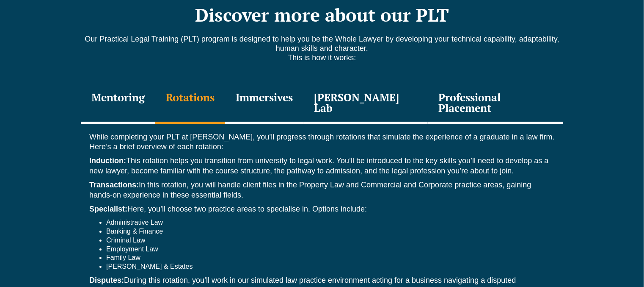 The width and height of the screenshot is (644, 287). I want to click on li: Criminal Law, so click(330, 240).